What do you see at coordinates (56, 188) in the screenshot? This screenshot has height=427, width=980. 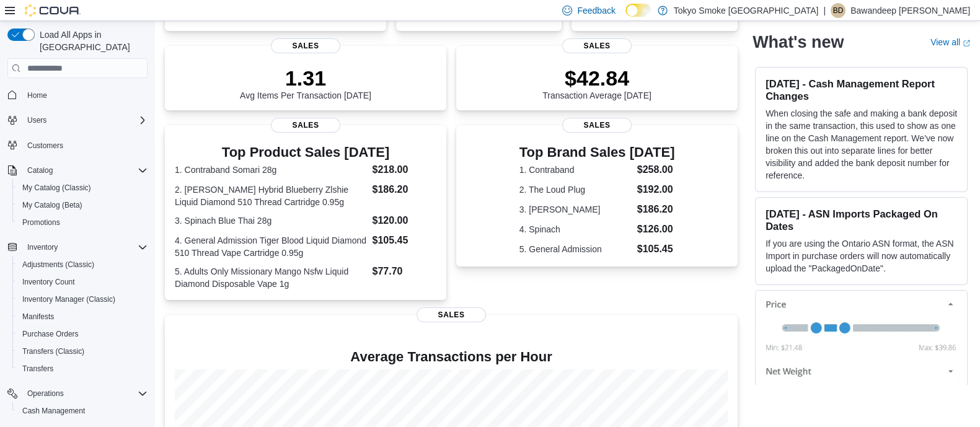 I see `a: My Catalog (Classic)` at bounding box center [56, 188].